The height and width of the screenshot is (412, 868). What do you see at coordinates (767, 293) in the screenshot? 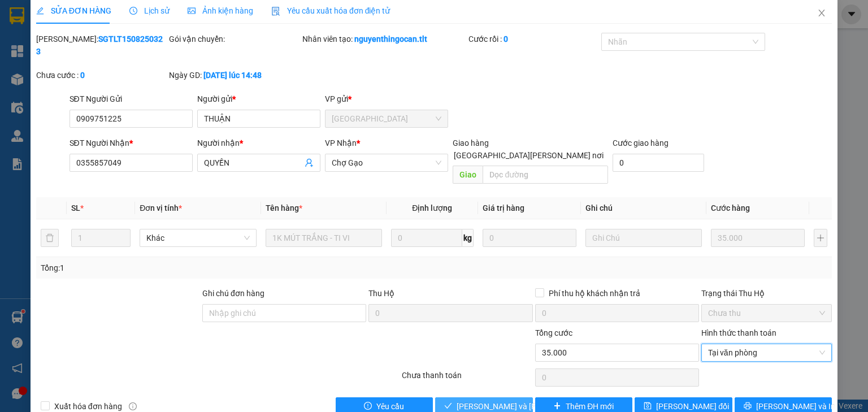
I see `div: Trạng thái Thu Hộ` at bounding box center [767, 293].